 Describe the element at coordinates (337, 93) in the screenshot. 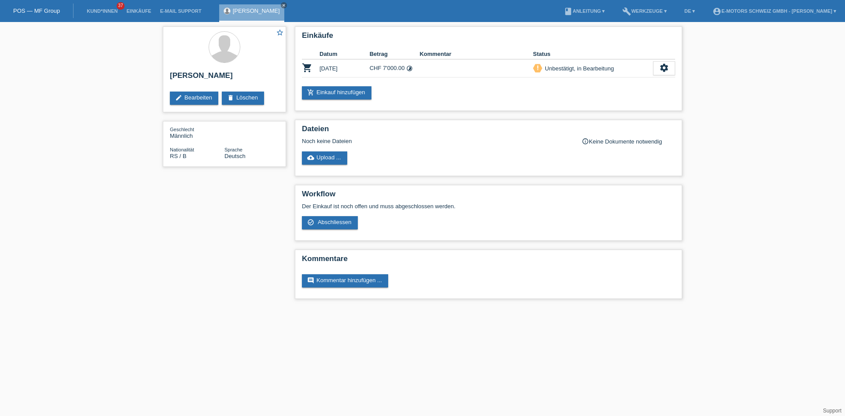

I see `a: add_shopping_cartEinkauf hinzufügen` at that location.